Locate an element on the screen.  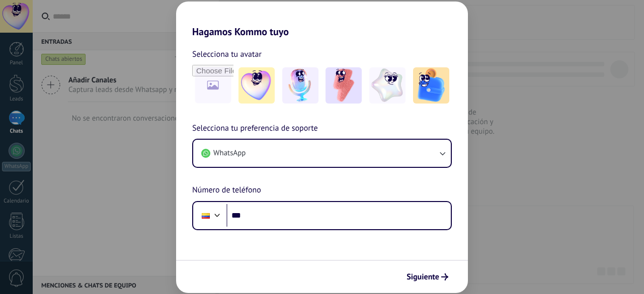
h2: Hagamos Kommo tuyo is located at coordinates (322, 19).